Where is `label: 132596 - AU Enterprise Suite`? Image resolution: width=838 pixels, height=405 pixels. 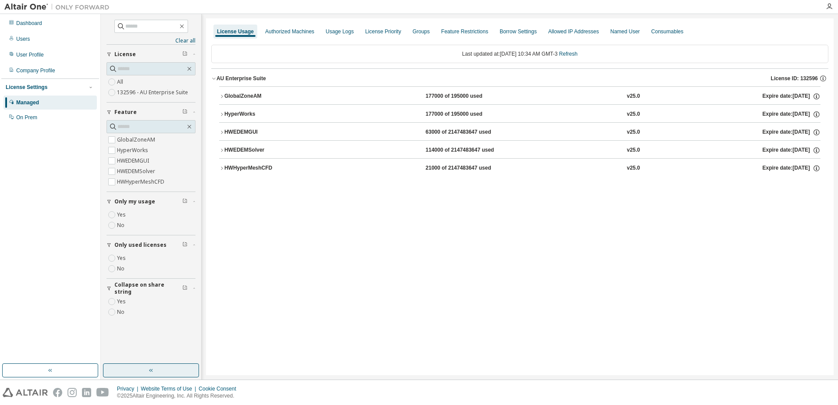
label: 132596 - AU Enterprise Suite is located at coordinates (153, 93).